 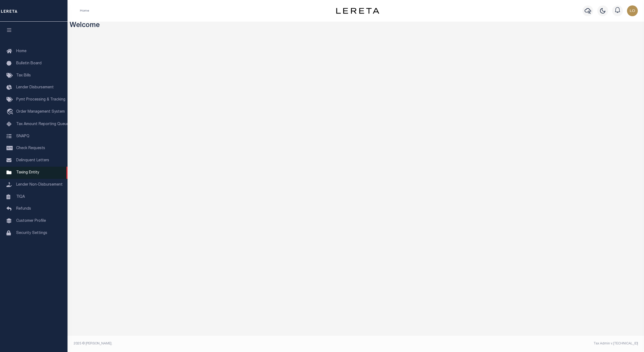 What do you see at coordinates (358, 11) in the screenshot?
I see `img: logo-dark.svg` at bounding box center [358, 11].